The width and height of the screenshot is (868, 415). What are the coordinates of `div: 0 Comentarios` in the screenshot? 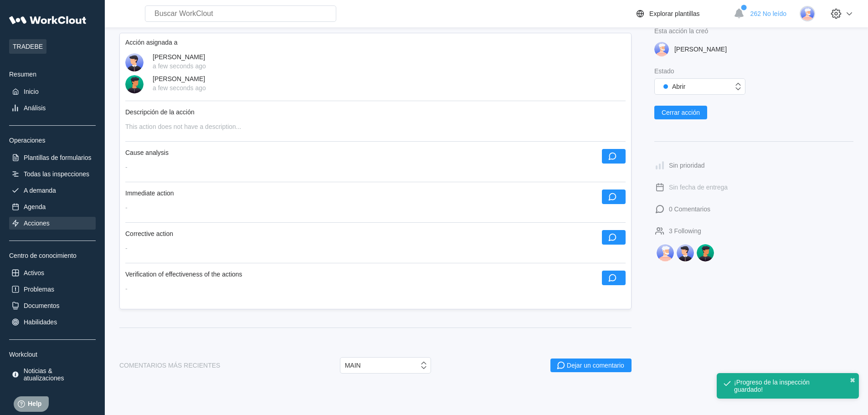 It's located at (690, 209).